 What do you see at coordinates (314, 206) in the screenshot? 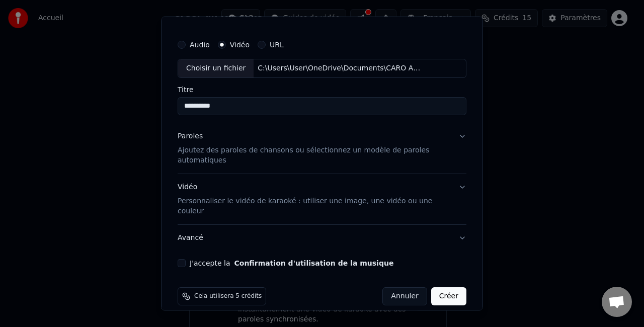
I see `p: Personnaliser le vidéo de karaoké : utiliser une image, une vidéo ou une couleur` at bounding box center [314, 206].